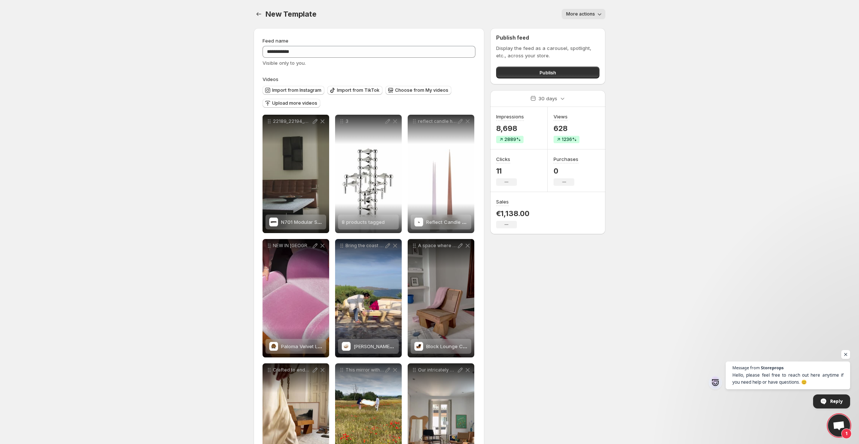 The width and height of the screenshot is (859, 444). I want to click on span: 1, so click(846, 434).